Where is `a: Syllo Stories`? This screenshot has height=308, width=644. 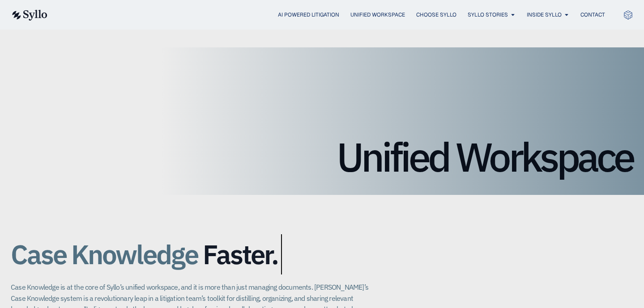
a: Syllo Stories is located at coordinates (488, 15).